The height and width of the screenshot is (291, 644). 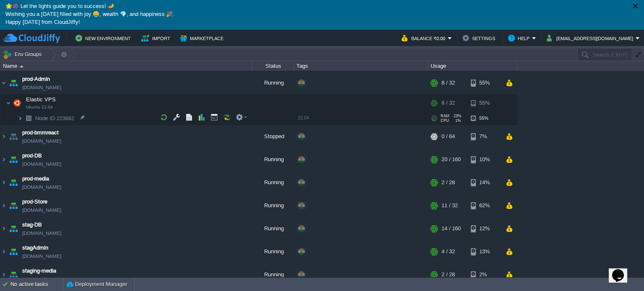 I want to click on div: 13%, so click(x=484, y=252).